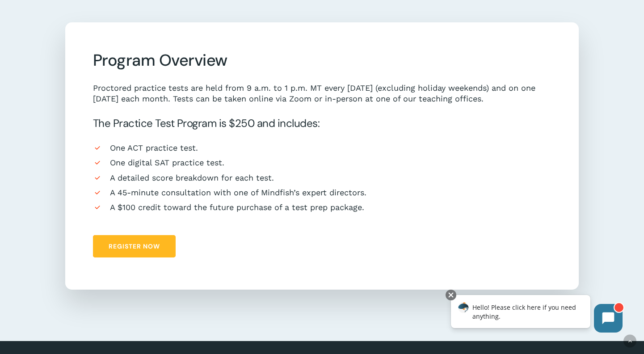  What do you see at coordinates (322, 177) in the screenshot?
I see `li: A detailed score breakdown for each test.` at bounding box center [322, 177].